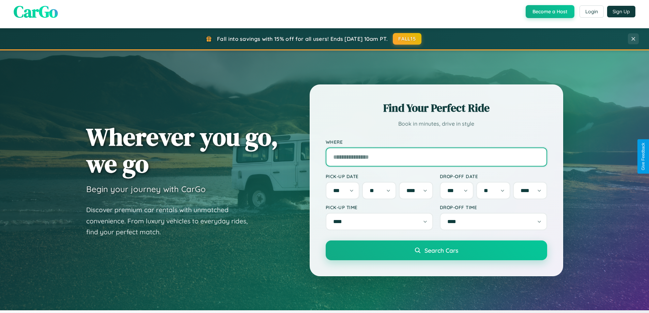 Image resolution: width=649 pixels, height=313 pixels. Describe the element at coordinates (379, 176) in the screenshot. I see `label: Pick-up Date` at that location.